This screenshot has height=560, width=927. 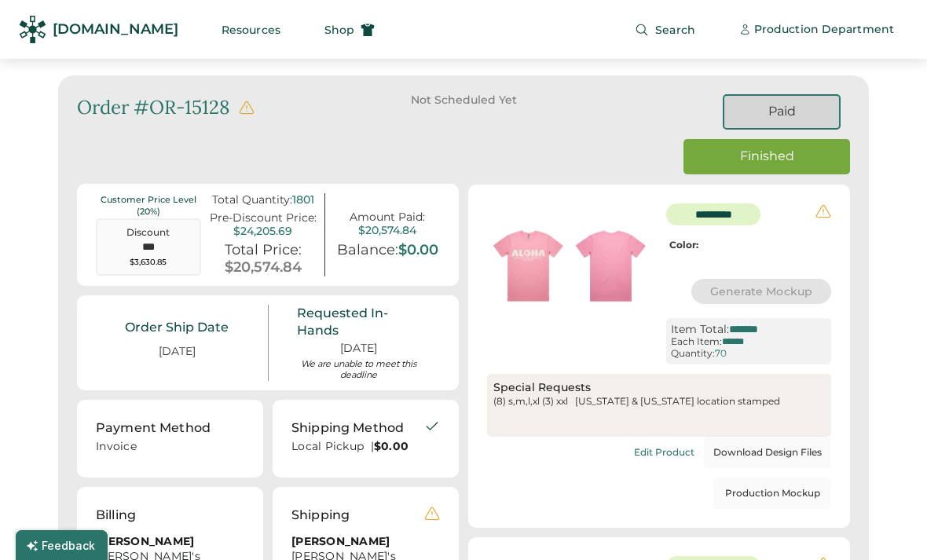 What do you see at coordinates (357, 447) in the screenshot?
I see `div: Local Pickup |` at bounding box center [357, 447].